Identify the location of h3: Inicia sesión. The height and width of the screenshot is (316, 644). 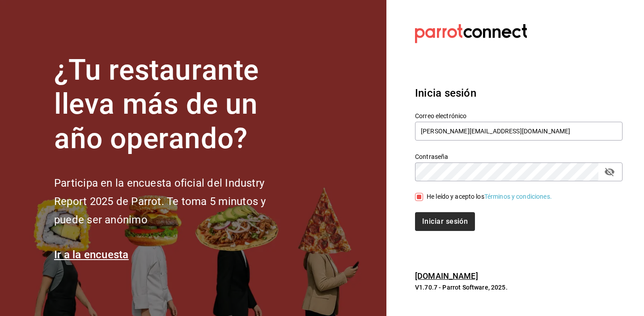
(518, 93).